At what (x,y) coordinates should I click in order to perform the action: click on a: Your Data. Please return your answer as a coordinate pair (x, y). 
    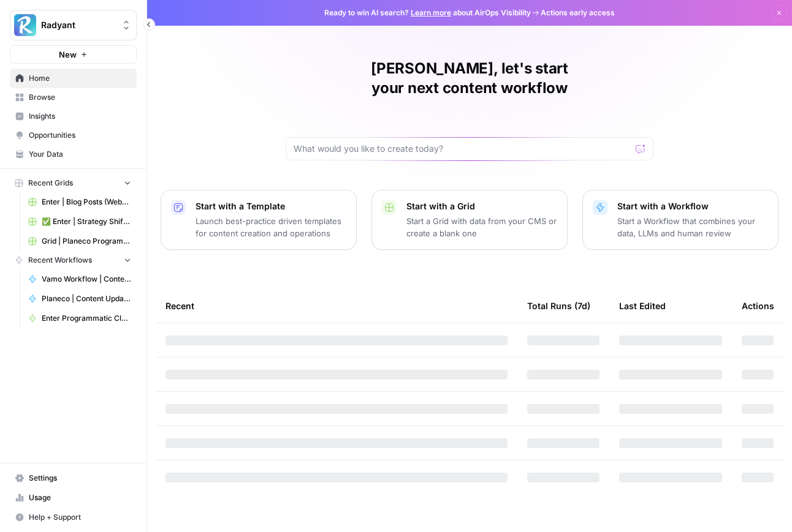
    Looking at the image, I should click on (73, 154).